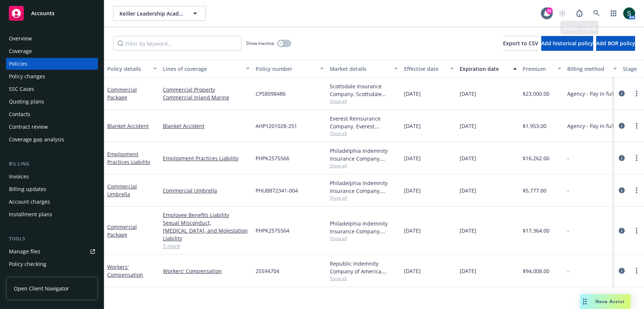 This screenshot has width=644, height=309. What do you see at coordinates (52, 89) in the screenshot?
I see `a: SSC Cases` at bounding box center [52, 89].